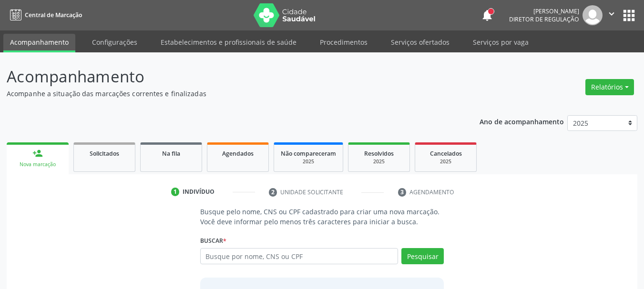 This screenshot has height=289, width=644. Describe the element at coordinates (487, 15) in the screenshot. I see `button: notifications` at that location.